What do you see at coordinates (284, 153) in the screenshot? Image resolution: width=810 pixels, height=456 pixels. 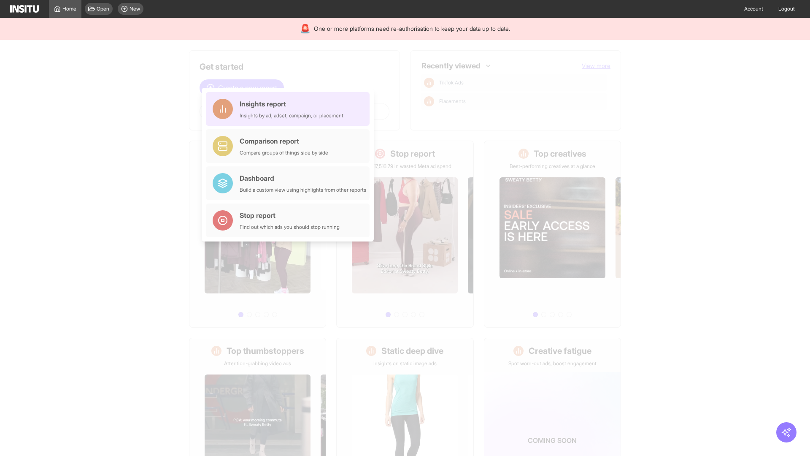 I see `div: Compare groups of things side by side` at bounding box center [284, 153].